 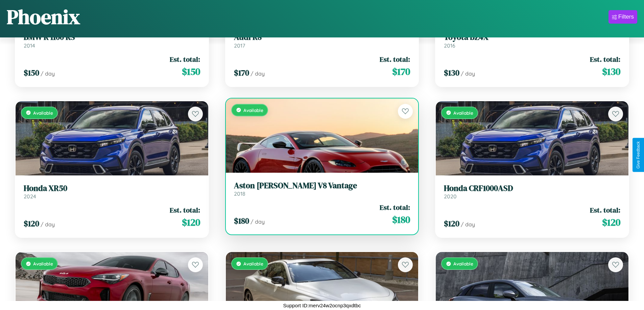 I want to click on p: Support ID: merv24w2ocnp3qxdtbc, so click(x=322, y=306).